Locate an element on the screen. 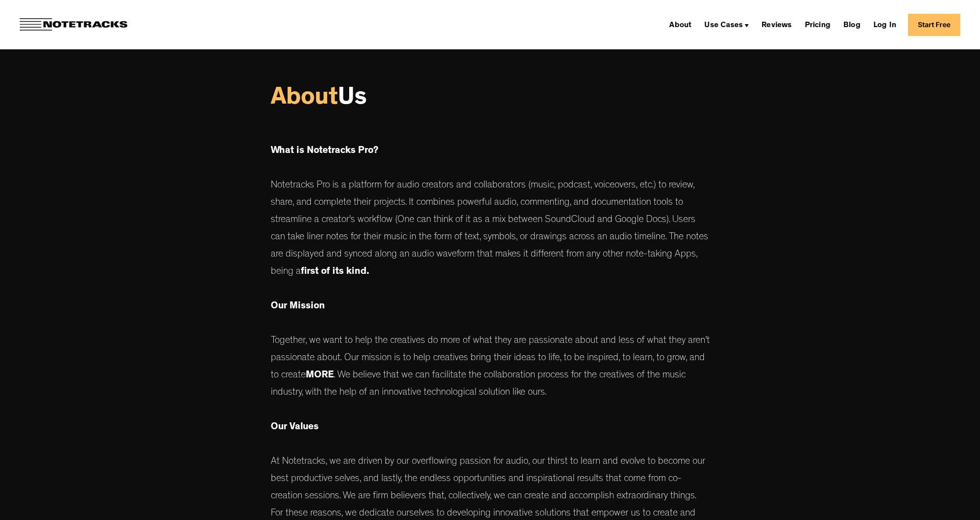 The width and height of the screenshot is (980, 520). a: Log In is located at coordinates (884, 25).